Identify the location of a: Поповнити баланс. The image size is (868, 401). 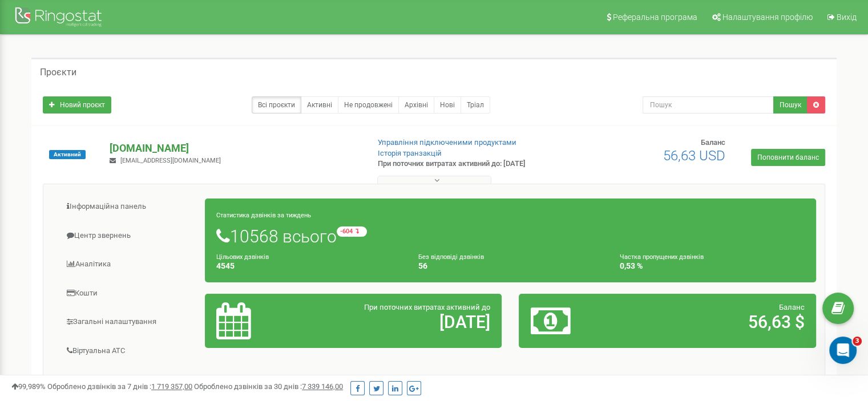
(788, 157).